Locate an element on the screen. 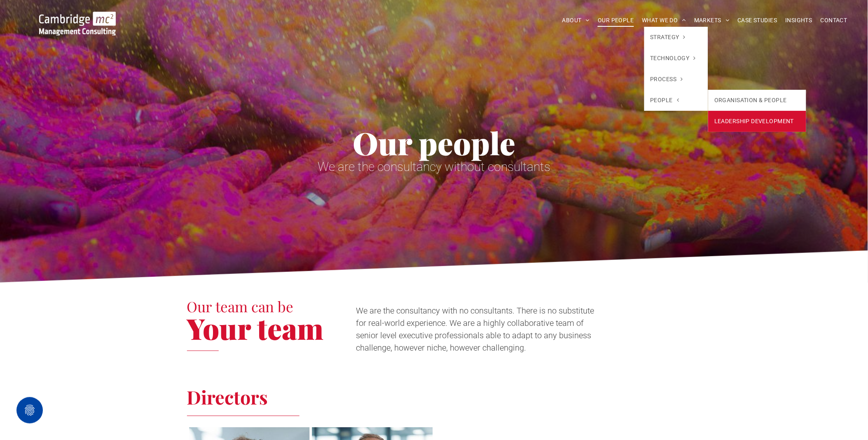  span: Your team is located at coordinates (255, 328).